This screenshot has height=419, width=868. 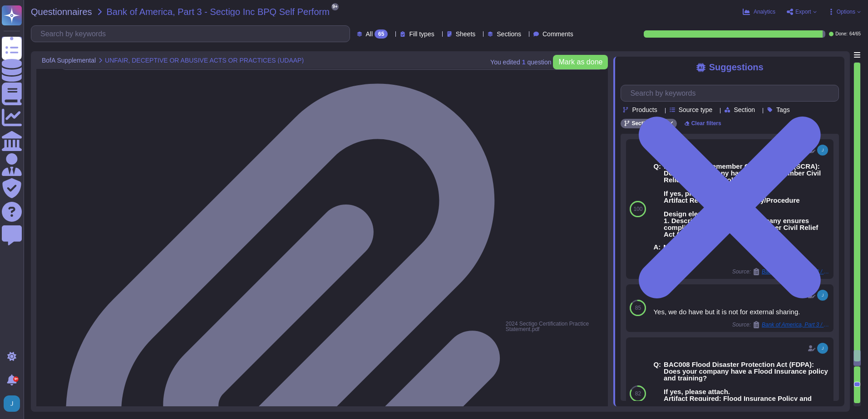 I want to click on span: UNFAIR, DECEPTIVE OR ABUSIVE ACTS OR PRACTICES (UDAAP), so click(x=204, y=60).